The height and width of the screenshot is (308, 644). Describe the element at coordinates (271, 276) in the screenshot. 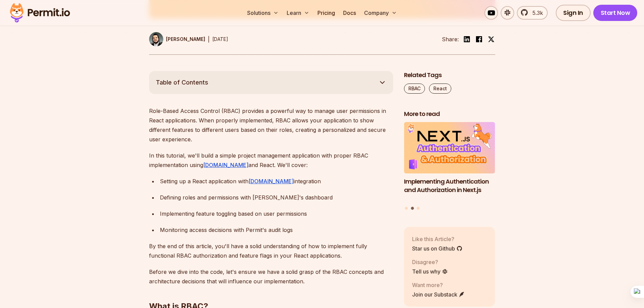

I see `p: Before we dive into the code, let's ensure we have a solid grasp of the RBAC concepts and archite...` at that location.